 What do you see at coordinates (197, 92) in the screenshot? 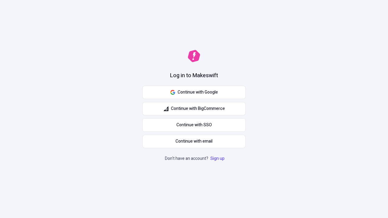
I see `span: Continue with Google` at bounding box center [197, 92].